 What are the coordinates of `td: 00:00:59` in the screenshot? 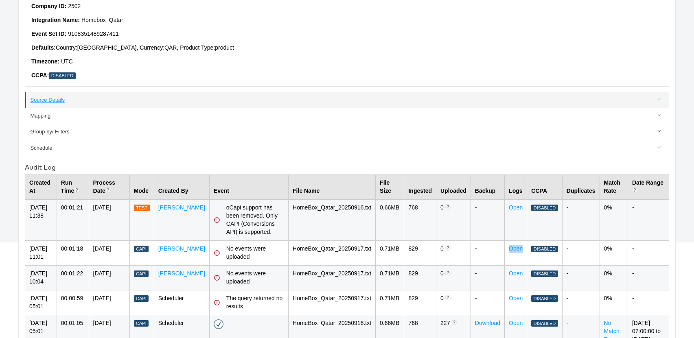 It's located at (72, 303).